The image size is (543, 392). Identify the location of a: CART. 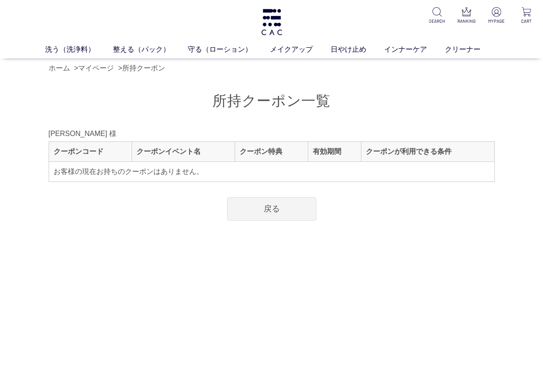
(526, 15).